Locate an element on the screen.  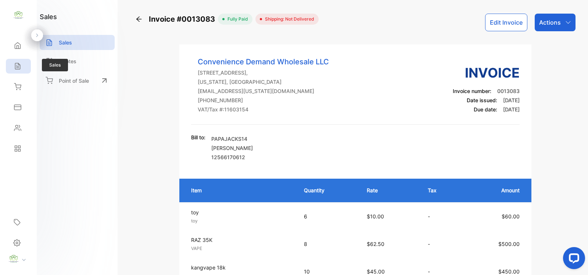
span: Invoice number: is located at coordinates (472, 91).